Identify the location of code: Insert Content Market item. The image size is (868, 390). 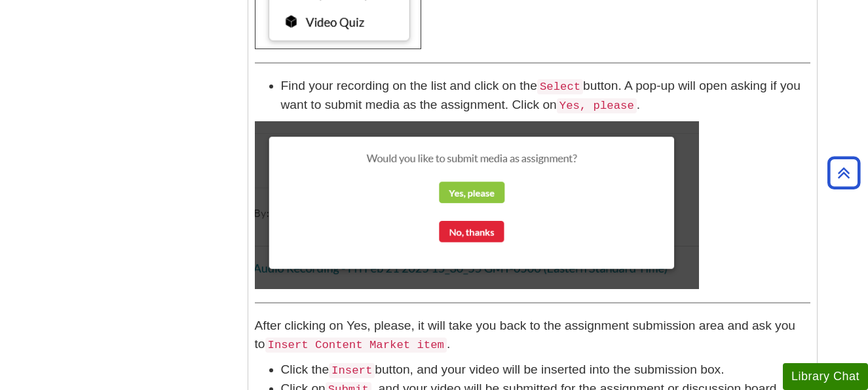
(356, 344).